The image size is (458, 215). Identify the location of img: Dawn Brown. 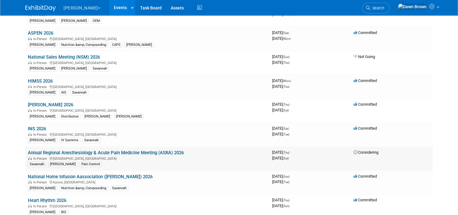
(413, 7).